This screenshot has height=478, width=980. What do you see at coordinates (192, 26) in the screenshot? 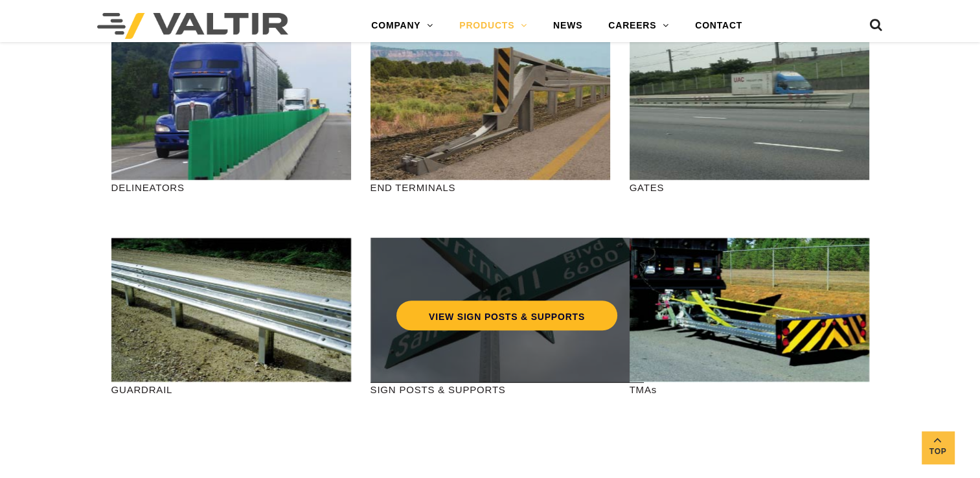
I see `img: Valtir` at bounding box center [192, 26].